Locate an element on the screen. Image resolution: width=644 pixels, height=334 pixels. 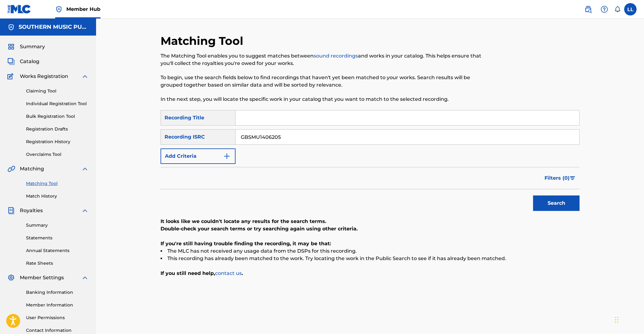
a: Match History is located at coordinates (58, 196).